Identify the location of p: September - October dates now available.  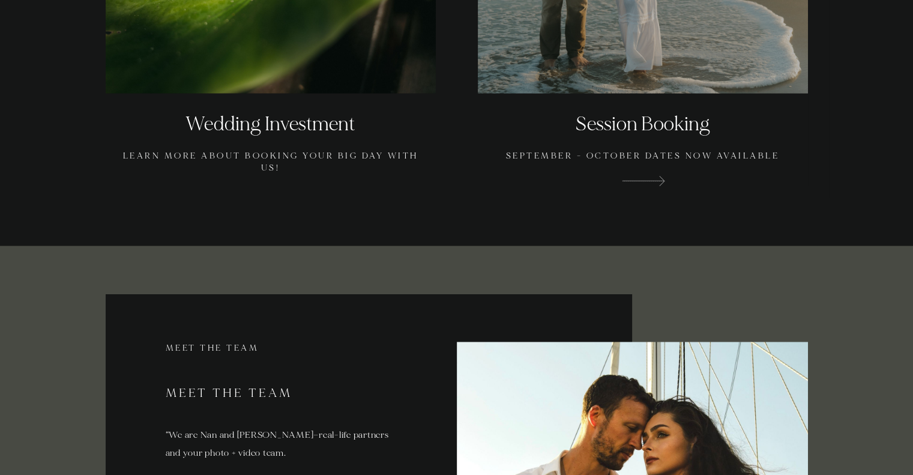
(643, 150).